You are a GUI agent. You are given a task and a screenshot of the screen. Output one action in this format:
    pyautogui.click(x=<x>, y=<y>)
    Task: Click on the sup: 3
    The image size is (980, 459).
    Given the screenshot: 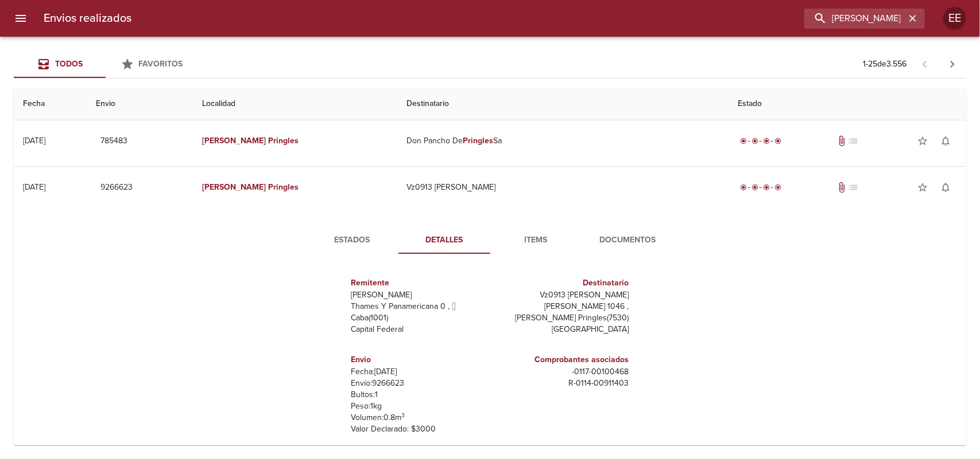 What is the action you would take?
    pyautogui.click(x=404, y=415)
    